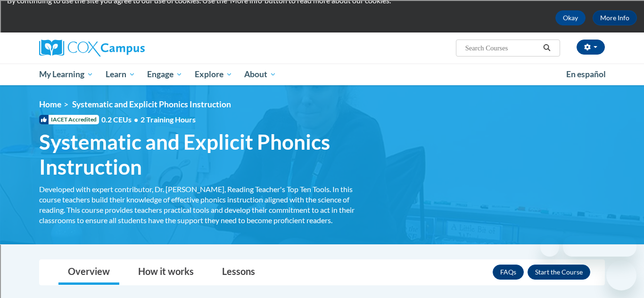 The image size is (644, 298). What do you see at coordinates (168, 119) in the screenshot?
I see `span: 2 Training Hours` at bounding box center [168, 119].